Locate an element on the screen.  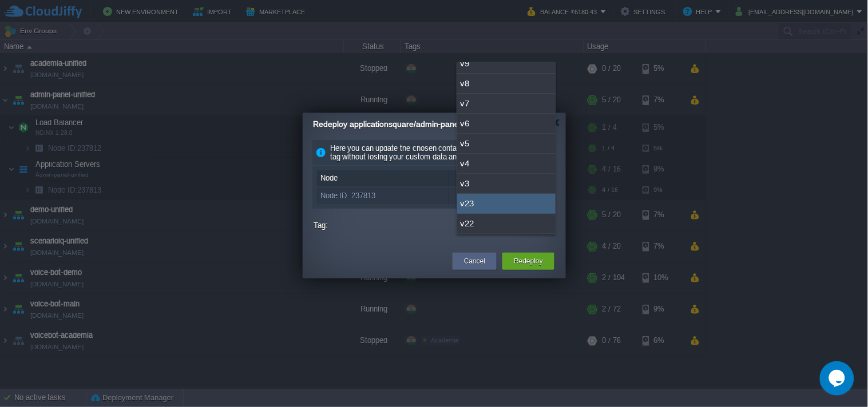
button: Redeploy is located at coordinates (528, 261).